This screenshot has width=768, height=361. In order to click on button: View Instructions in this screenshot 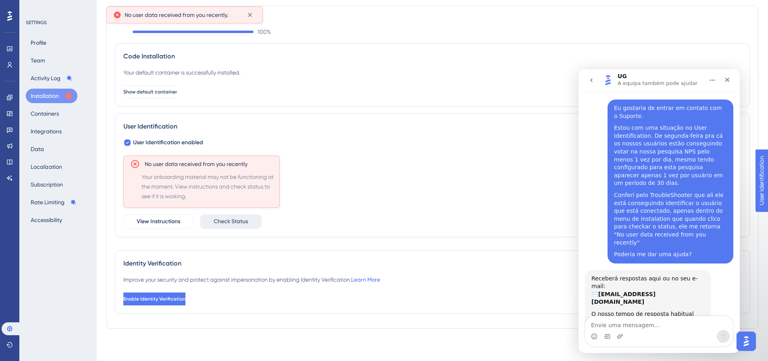, I will do `click(158, 222)`.